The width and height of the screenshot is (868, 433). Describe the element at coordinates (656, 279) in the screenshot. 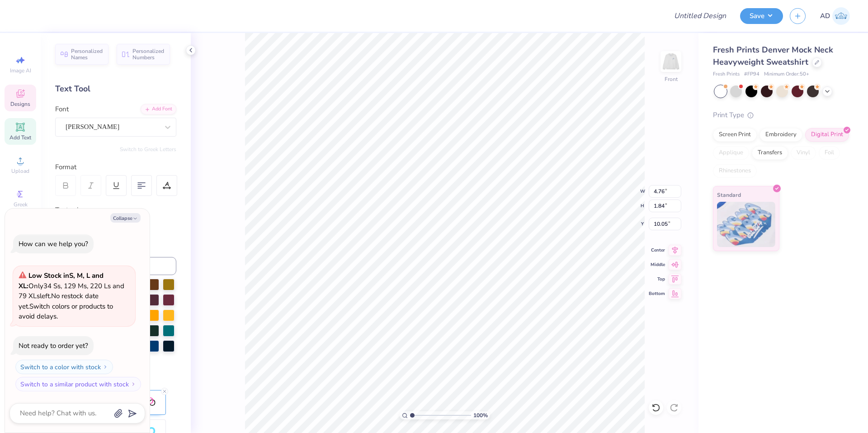

I see `span: Top` at that location.